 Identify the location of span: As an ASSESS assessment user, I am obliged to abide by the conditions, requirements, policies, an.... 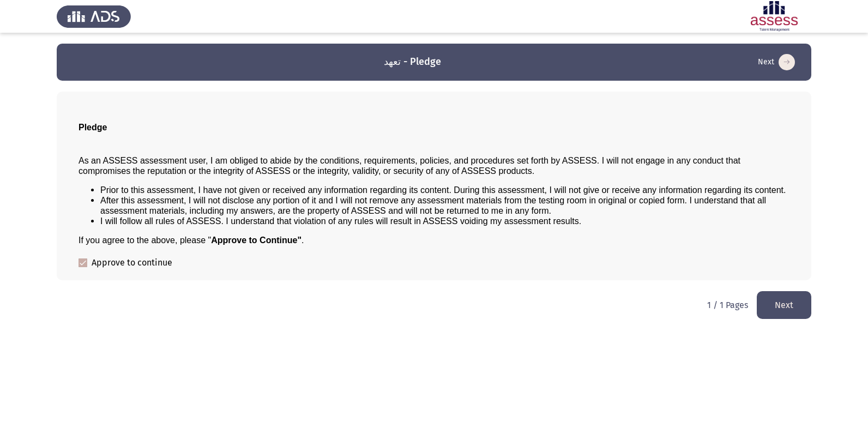
(409, 166).